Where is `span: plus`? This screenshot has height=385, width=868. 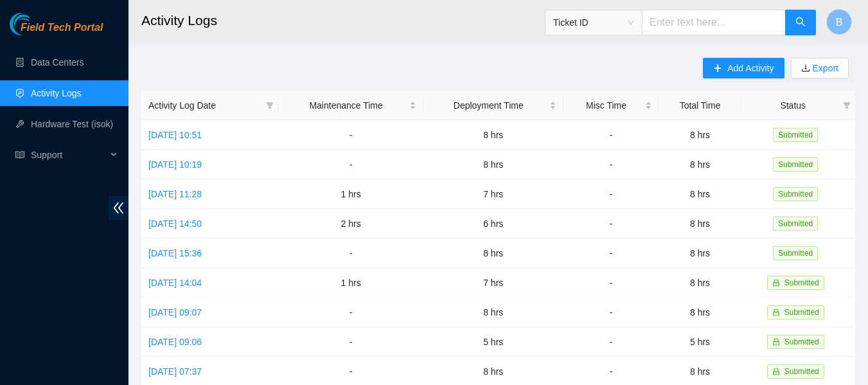
span: plus is located at coordinates (718, 68).